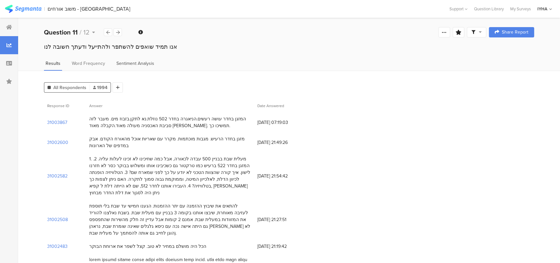 The image size is (560, 263). I want to click on span: Sentiment Analysis, so click(135, 63).